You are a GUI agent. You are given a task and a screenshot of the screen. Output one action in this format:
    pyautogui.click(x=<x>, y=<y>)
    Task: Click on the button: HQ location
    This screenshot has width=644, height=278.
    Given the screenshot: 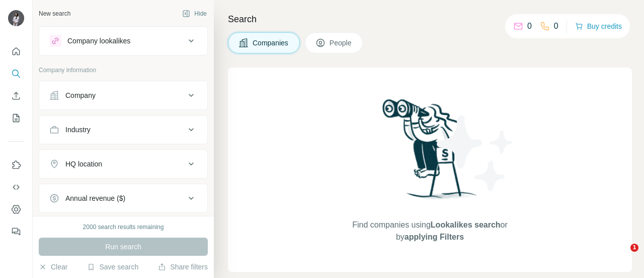 What is the action you would take?
    pyautogui.click(x=123, y=164)
    